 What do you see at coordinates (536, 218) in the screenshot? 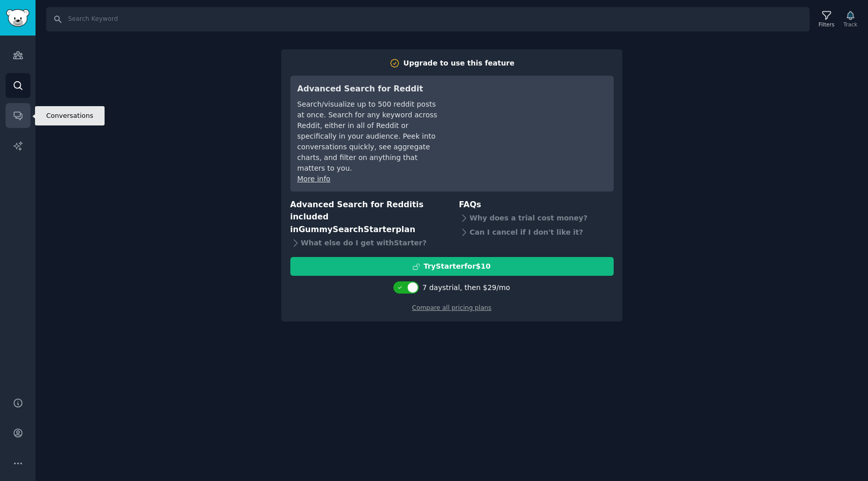
I see `div: Why does a trial cost money?` at bounding box center [536, 218].